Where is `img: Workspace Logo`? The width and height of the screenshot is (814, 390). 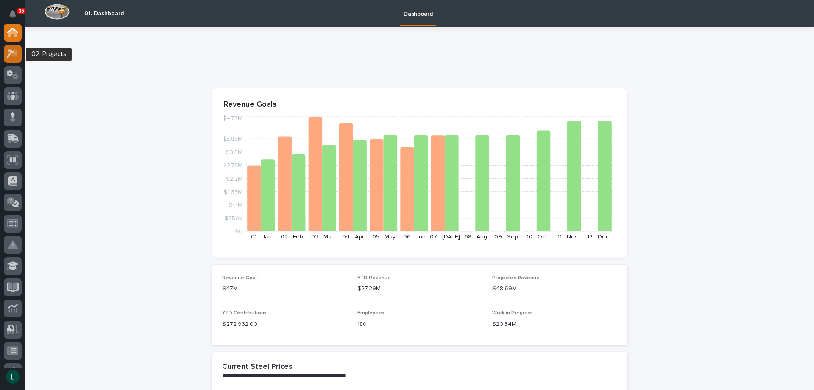
img: Workspace Logo is located at coordinates (57, 11).